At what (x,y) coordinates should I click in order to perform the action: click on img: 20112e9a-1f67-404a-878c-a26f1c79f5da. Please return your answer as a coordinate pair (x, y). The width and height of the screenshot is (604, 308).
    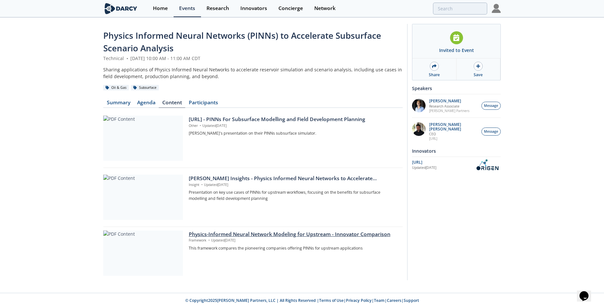
    Looking at the image, I should click on (419, 129).